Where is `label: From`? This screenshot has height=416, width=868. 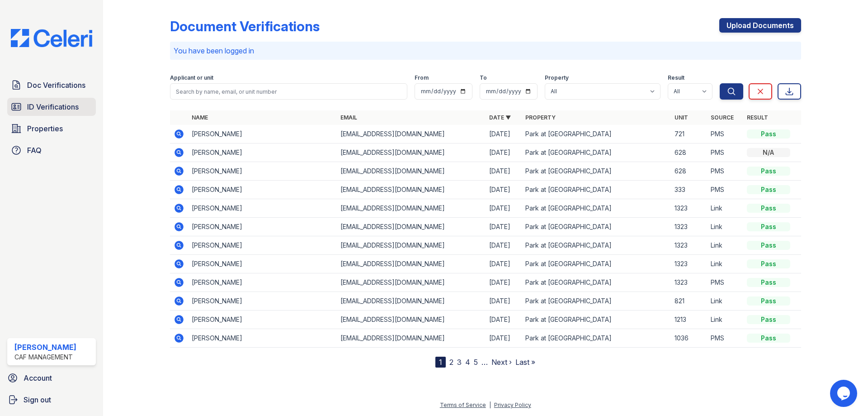
label: From is located at coordinates (422, 78).